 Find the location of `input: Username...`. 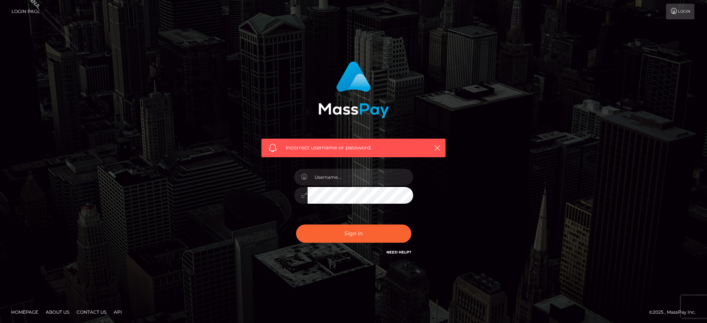

input: Username... is located at coordinates (360, 177).